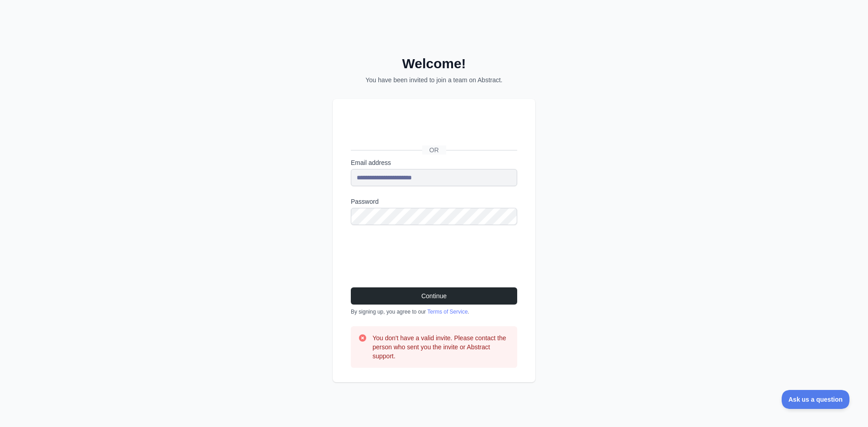 This screenshot has height=427, width=868. I want to click on label: Password, so click(434, 201).